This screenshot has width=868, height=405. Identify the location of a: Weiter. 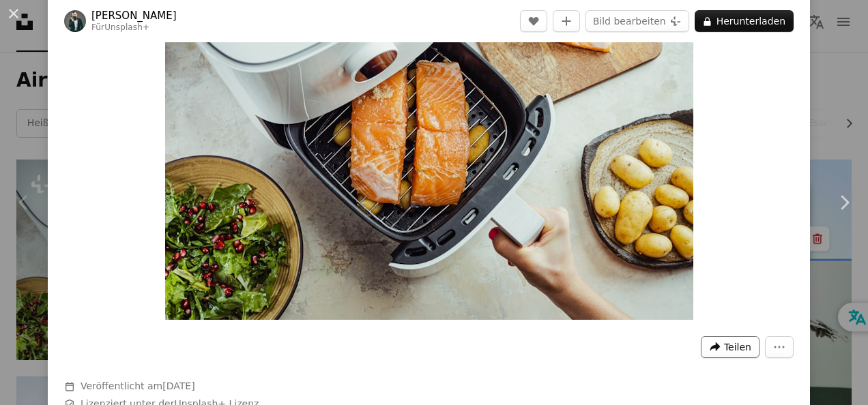
(844, 203).